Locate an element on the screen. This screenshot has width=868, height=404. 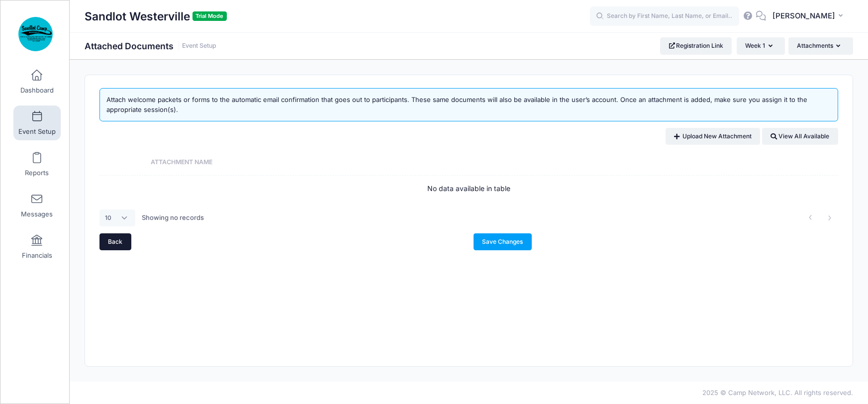
a: Save Changes is located at coordinates (502, 242).